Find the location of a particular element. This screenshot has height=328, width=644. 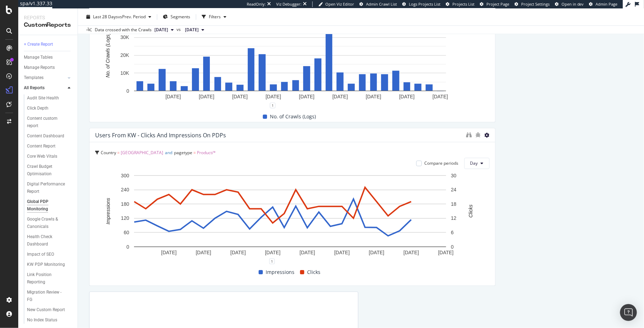

a: Project Page is located at coordinates (494, 4).